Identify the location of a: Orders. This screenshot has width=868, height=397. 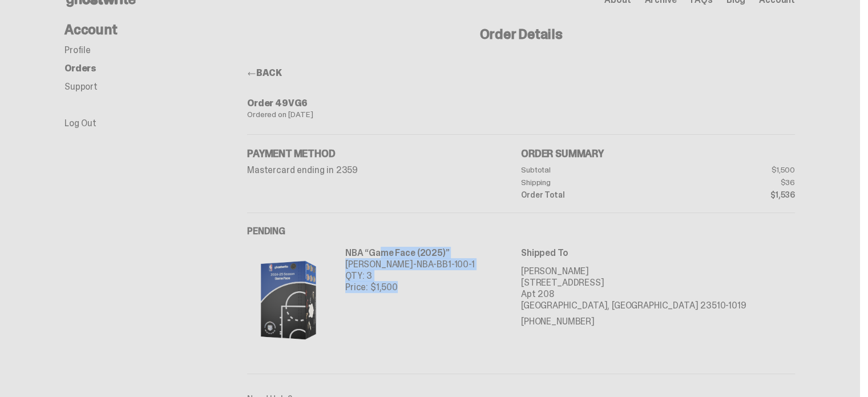
(81, 68).